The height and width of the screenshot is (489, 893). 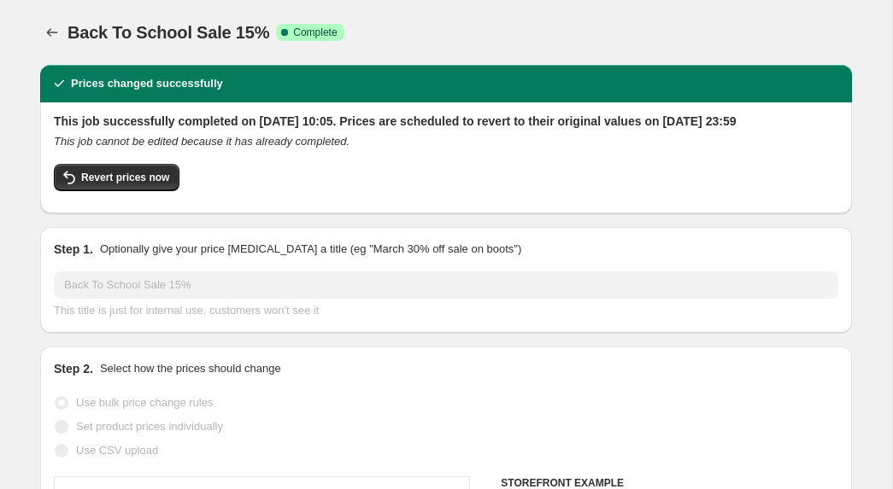 What do you see at coordinates (202, 141) in the screenshot?
I see `i: This job cannot be edited because it has already completed.` at bounding box center [202, 141].